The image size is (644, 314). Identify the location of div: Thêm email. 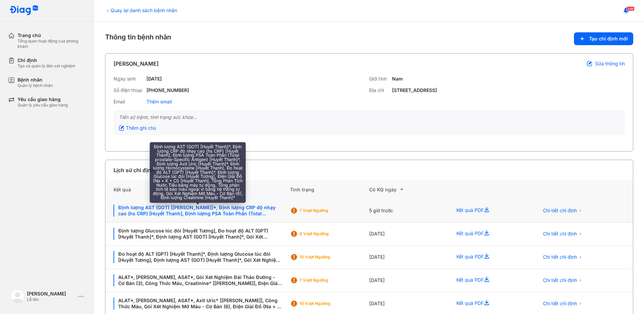
(159, 102).